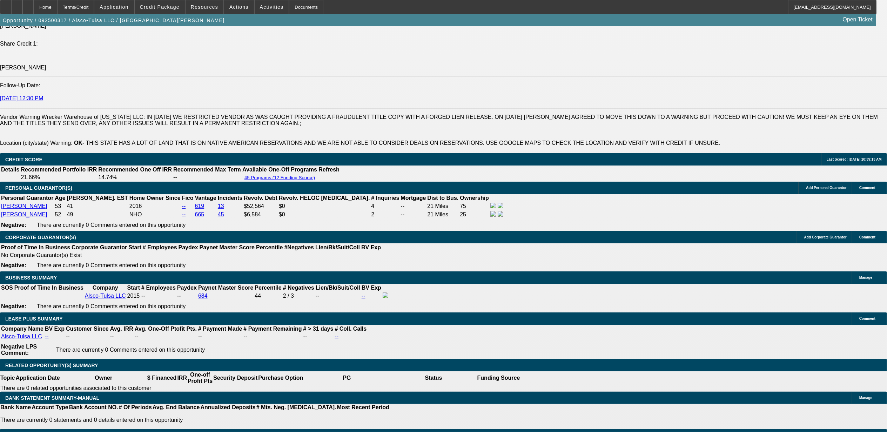  I want to click on td: NHO, so click(155, 215).